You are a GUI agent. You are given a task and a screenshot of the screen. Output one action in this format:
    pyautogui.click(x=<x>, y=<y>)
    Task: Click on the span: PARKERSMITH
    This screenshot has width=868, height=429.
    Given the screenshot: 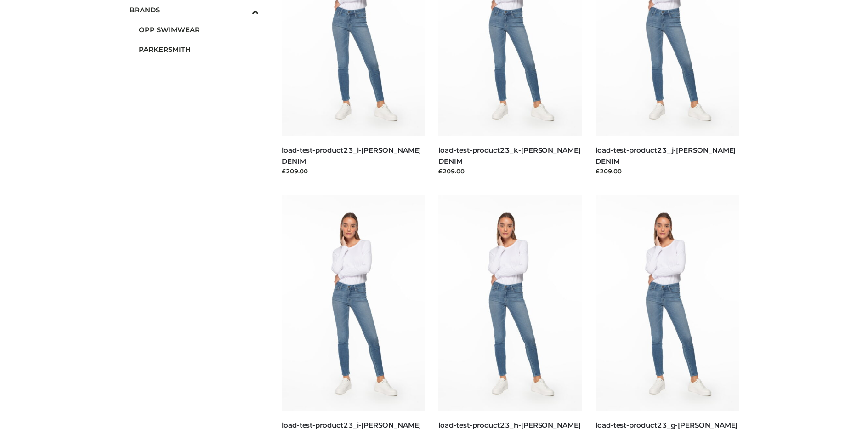 What is the action you would take?
    pyautogui.click(x=199, y=49)
    